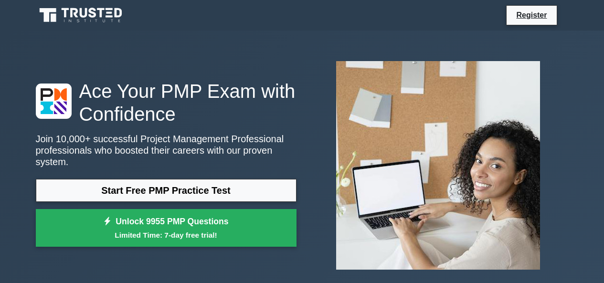 The width and height of the screenshot is (604, 283). Describe the element at coordinates (166, 150) in the screenshot. I see `p: Join 10,000+ successful Project Management Professional professionals who boosted their careers w...` at that location.